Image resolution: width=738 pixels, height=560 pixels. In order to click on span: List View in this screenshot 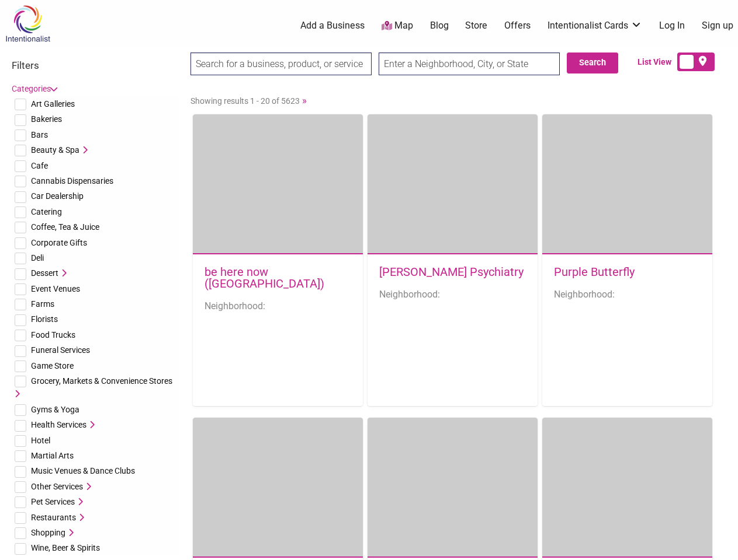, I will do `click(657, 62)`.